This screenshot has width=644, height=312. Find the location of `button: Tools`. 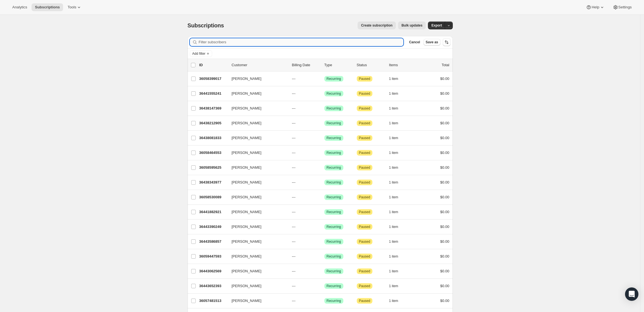

button: Tools is located at coordinates (74, 7).